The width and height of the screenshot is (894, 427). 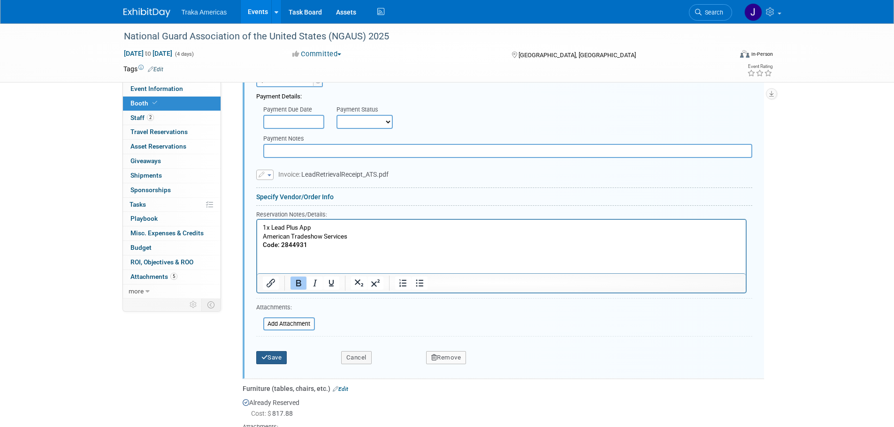 What do you see at coordinates (403, 283) in the screenshot?
I see `button: Numbered list` at bounding box center [403, 283].